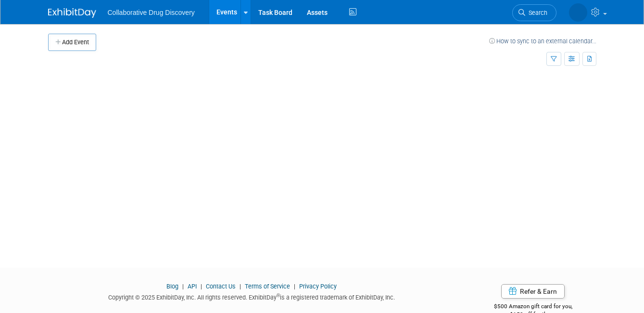 Image resolution: width=644 pixels, height=313 pixels. I want to click on span: Collaborative Drug Discovery, so click(151, 12).